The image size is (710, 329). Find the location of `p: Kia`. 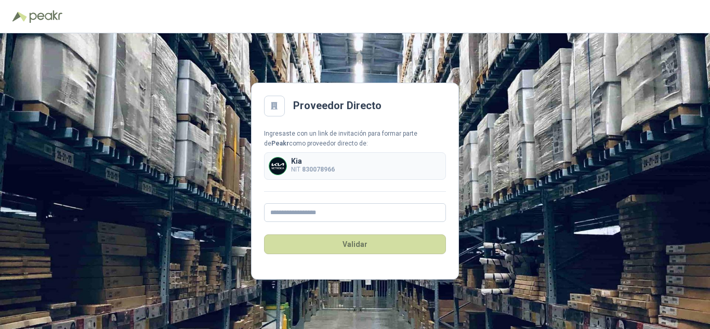

p: Kia is located at coordinates (313, 161).